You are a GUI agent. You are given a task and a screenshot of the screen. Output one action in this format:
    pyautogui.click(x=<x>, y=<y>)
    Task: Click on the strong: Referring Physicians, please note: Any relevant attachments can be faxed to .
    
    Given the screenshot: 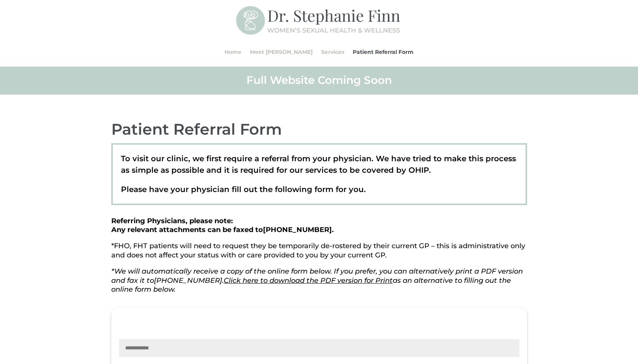 What is the action you would take?
    pyautogui.click(x=223, y=225)
    